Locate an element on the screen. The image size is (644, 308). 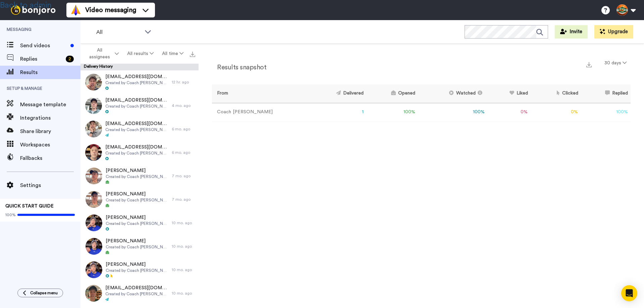
span: Collapse menu is located at coordinates (44, 293).